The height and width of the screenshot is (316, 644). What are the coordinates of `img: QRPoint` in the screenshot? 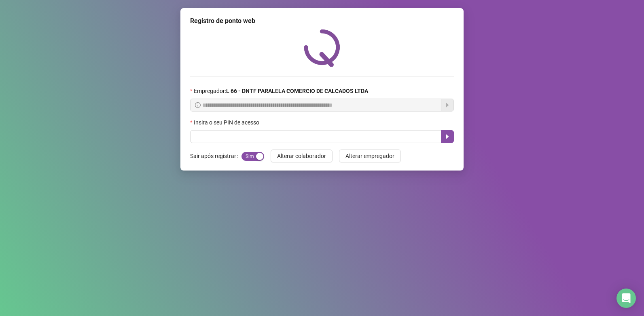 It's located at (322, 48).